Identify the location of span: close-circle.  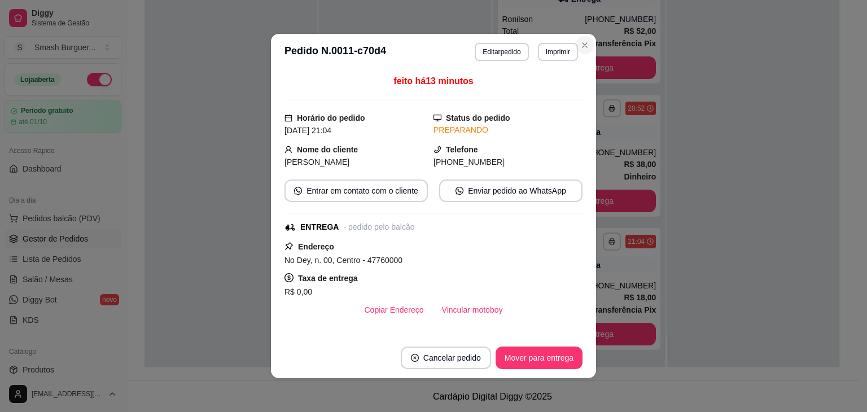
(415, 358).